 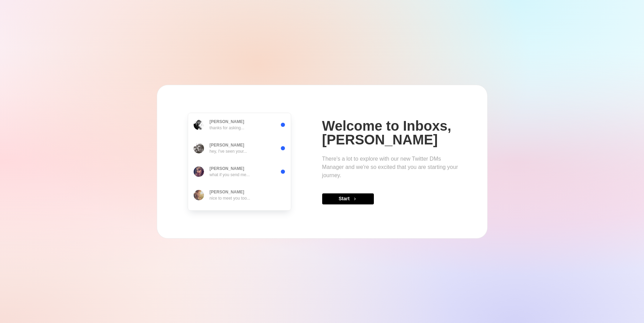 What do you see at coordinates (348, 199) in the screenshot?
I see `button: Start` at bounding box center [348, 199].